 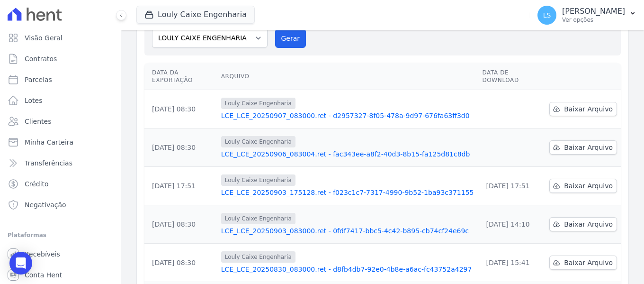 I want to click on span: Crédito, so click(x=36, y=184).